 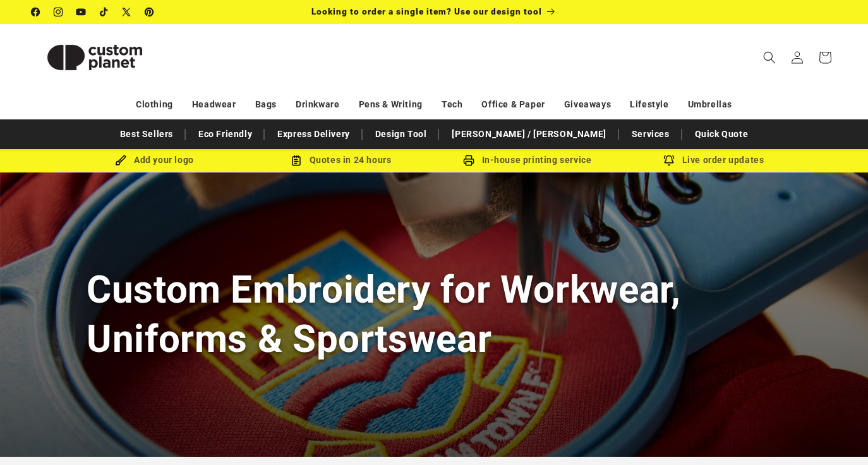 I want to click on a: Design Tool, so click(x=401, y=134).